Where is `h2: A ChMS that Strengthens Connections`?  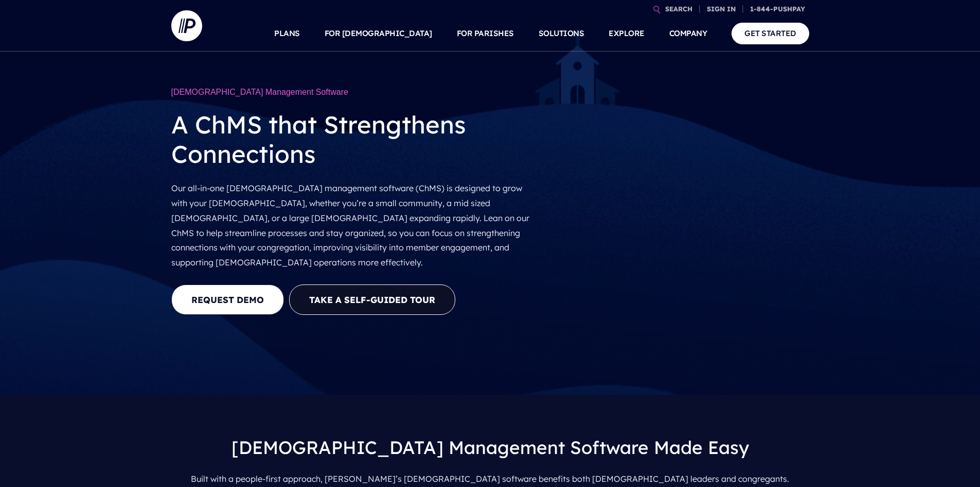 h2: A ChMS that Strengthens Connections is located at coordinates (354, 139).